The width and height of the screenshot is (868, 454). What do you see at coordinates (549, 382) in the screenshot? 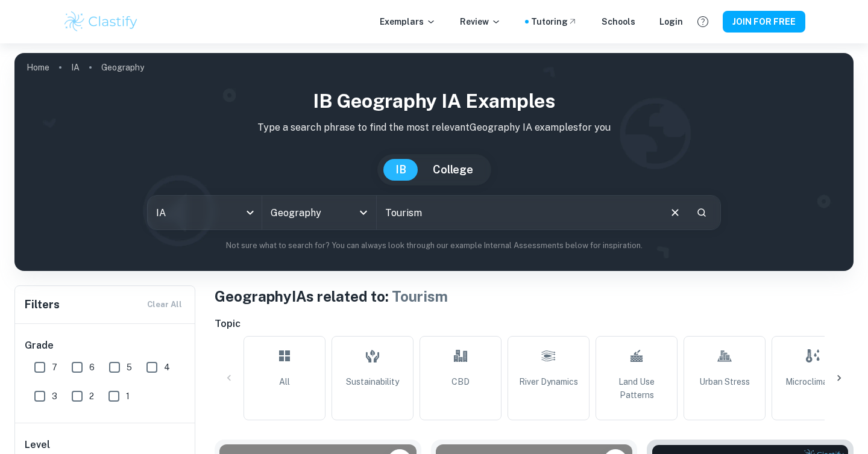
I see `span: River Dynamics` at bounding box center [549, 382].